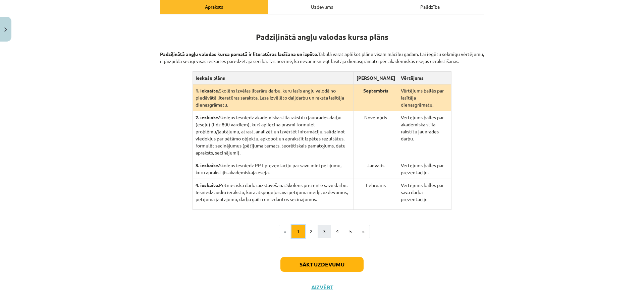 The width and height of the screenshot is (644, 308). What do you see at coordinates (376, 185) in the screenshot?
I see `p: Februāris` at bounding box center [376, 185].